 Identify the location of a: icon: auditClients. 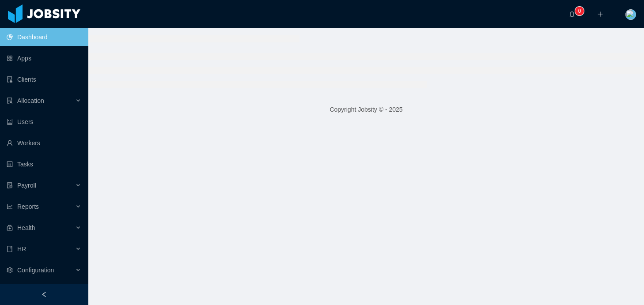
(44, 79).